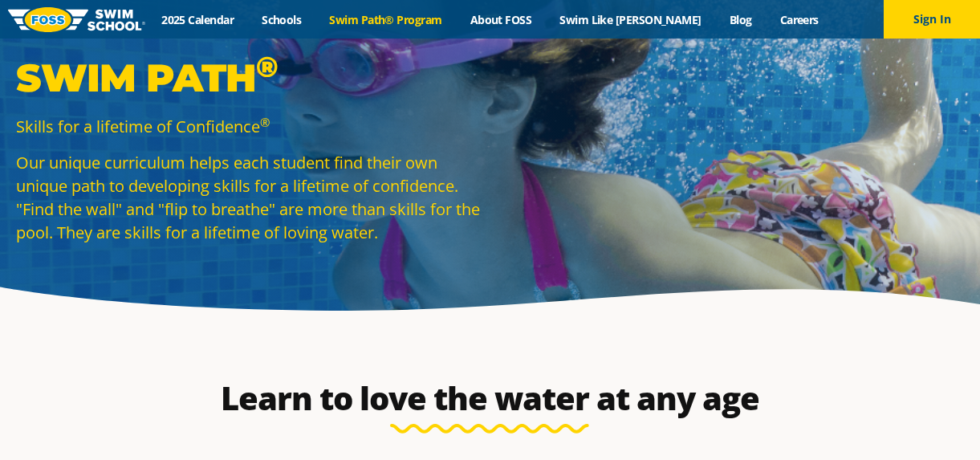 The height and width of the screenshot is (460, 980). I want to click on a: Blog, so click(740, 20).